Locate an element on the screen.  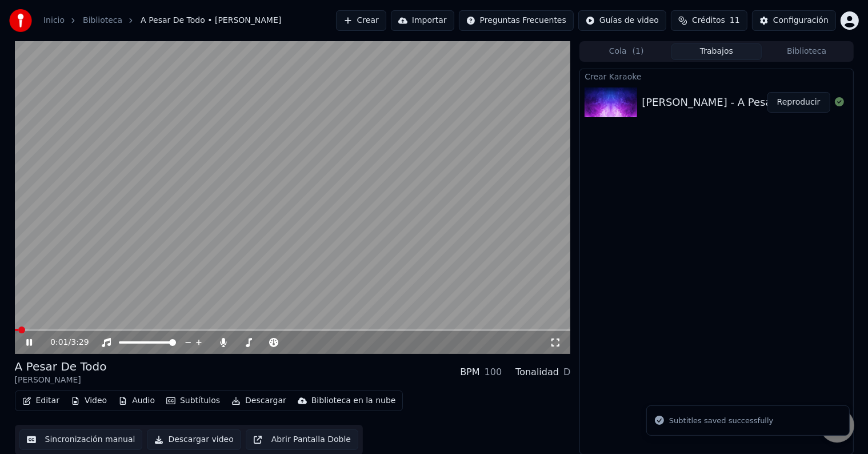
img: youka is located at coordinates (21, 21).